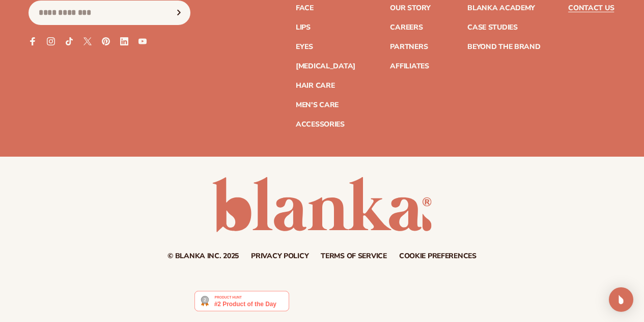  Describe the element at coordinates (591, 8) in the screenshot. I see `a: Contact Us` at that location.